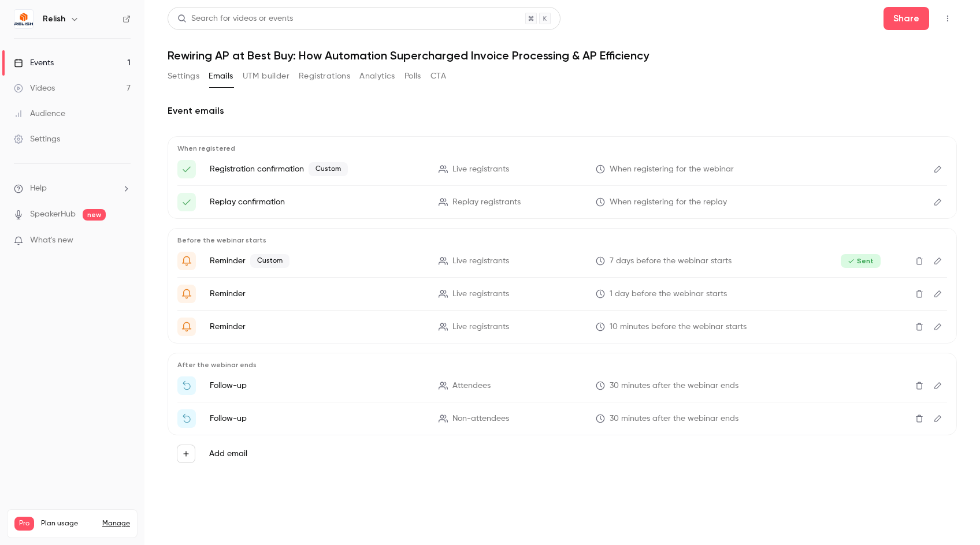 Image resolution: width=980 pixels, height=545 pixels. Describe the element at coordinates (562, 386) in the screenshot. I see `li: Thanks for attending {{ event_name }}` at that location.